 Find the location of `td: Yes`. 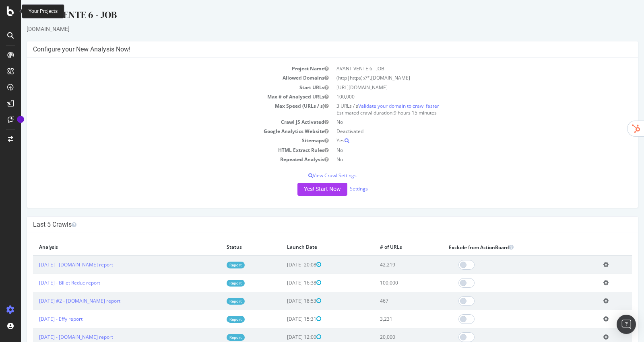

td: Yes is located at coordinates (461, 140).